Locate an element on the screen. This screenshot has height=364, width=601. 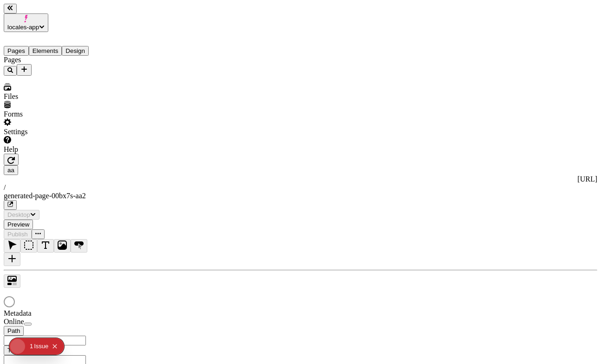
button: Add new is located at coordinates (24, 69).